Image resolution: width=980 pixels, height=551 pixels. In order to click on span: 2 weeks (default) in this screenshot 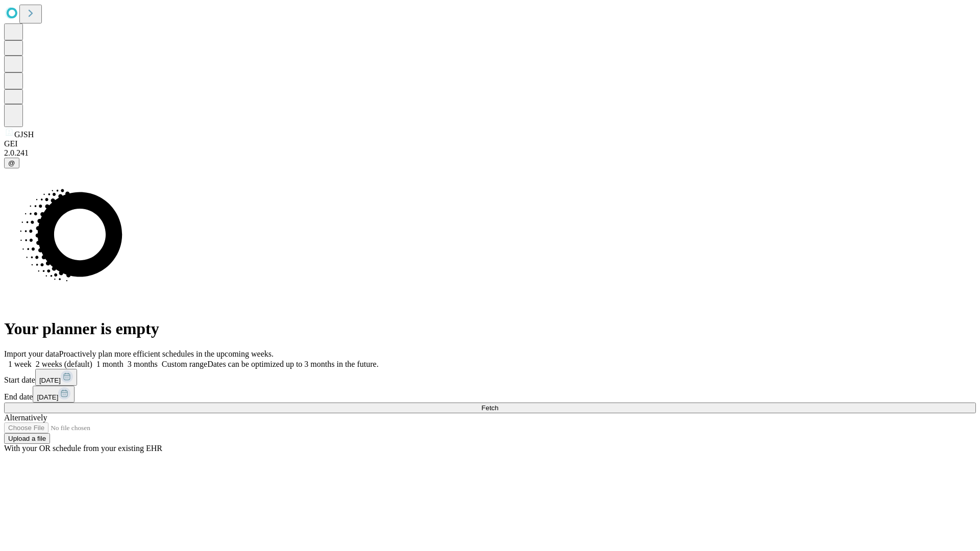, I will do `click(64, 364)`.